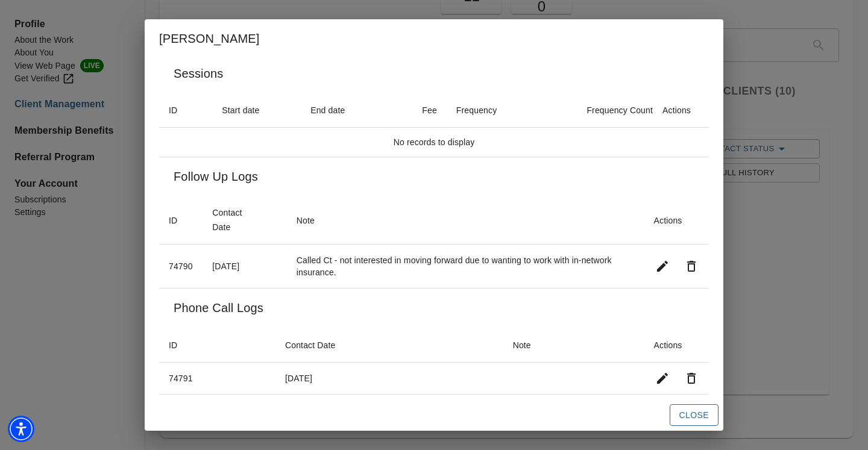 The width and height of the screenshot is (868, 450). Describe the element at coordinates (198, 74) in the screenshot. I see `h6: Sessions` at that location.